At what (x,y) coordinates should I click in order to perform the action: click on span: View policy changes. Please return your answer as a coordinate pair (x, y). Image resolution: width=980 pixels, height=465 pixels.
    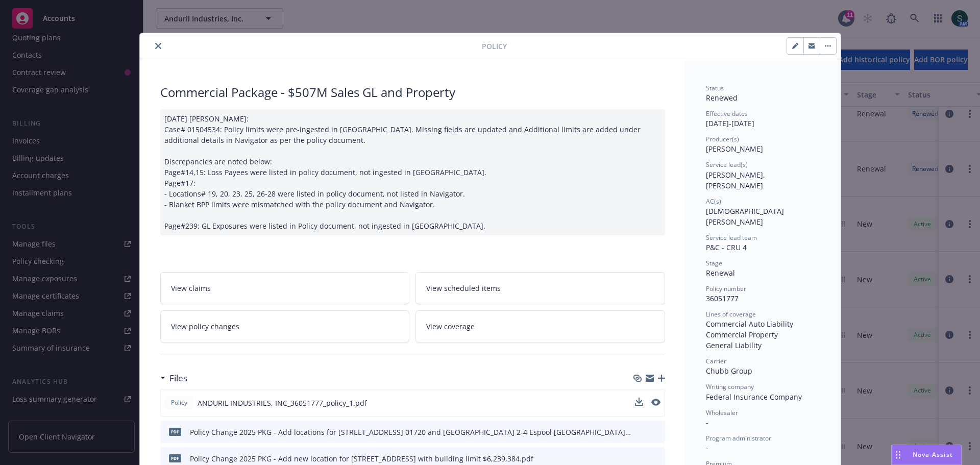
    Looking at the image, I should click on (205, 327).